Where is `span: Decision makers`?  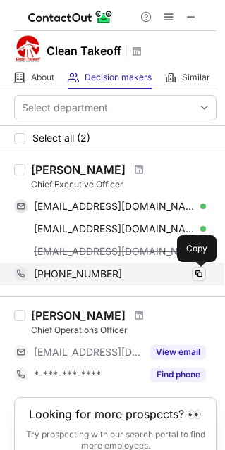 span: Decision makers is located at coordinates (118, 78).